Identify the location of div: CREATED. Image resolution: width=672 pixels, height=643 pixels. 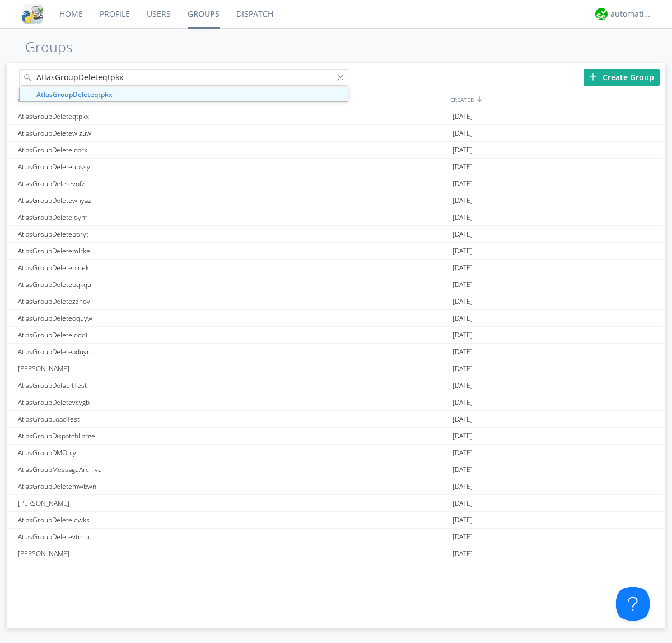
(556, 99).